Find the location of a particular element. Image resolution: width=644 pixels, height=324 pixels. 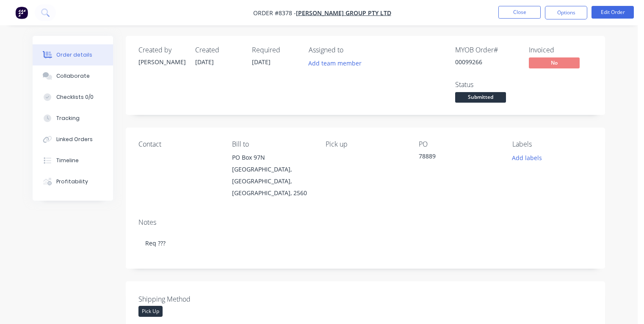

div: Contact is located at coordinates (178, 144).